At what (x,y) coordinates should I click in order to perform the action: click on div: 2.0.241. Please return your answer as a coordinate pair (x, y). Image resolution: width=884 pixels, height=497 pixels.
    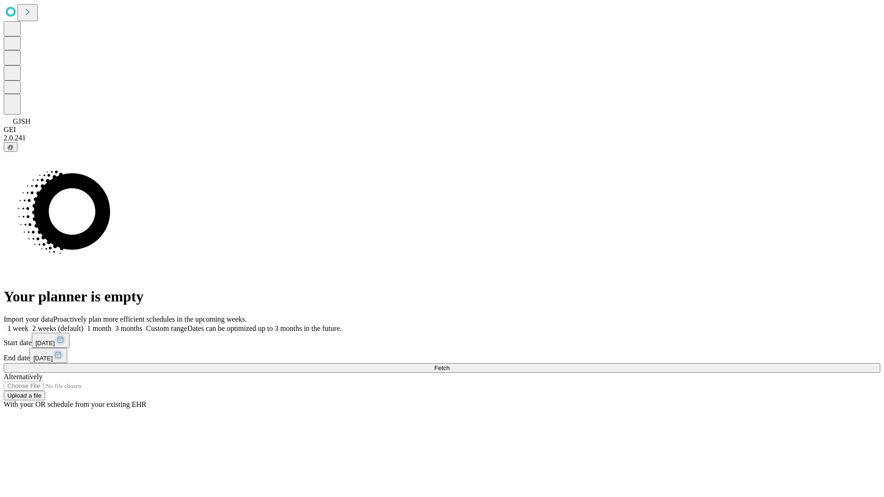
    Looking at the image, I should click on (442, 138).